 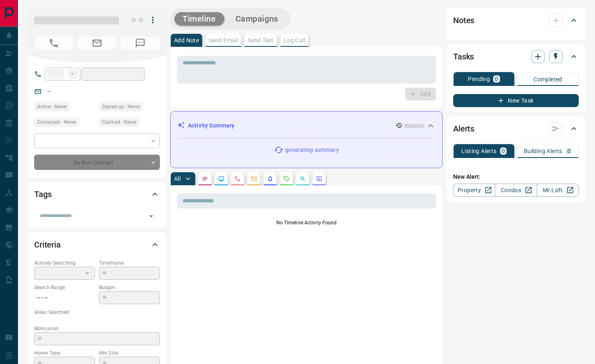 I want to click on a: Condos, so click(x=515, y=191).